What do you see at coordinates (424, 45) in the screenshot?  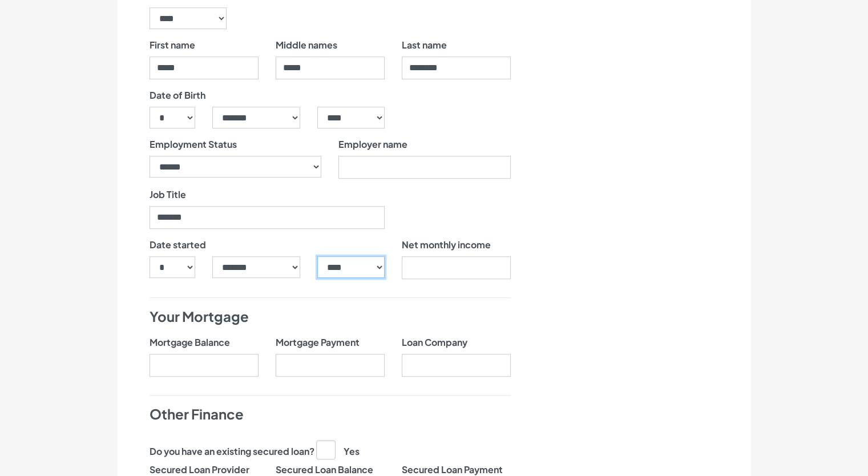 I see `label: Last name` at bounding box center [424, 45].